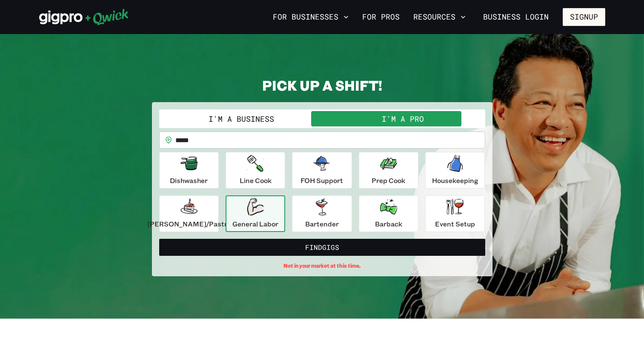  Describe the element at coordinates (389, 214) in the screenshot. I see `button: Barback` at that location.